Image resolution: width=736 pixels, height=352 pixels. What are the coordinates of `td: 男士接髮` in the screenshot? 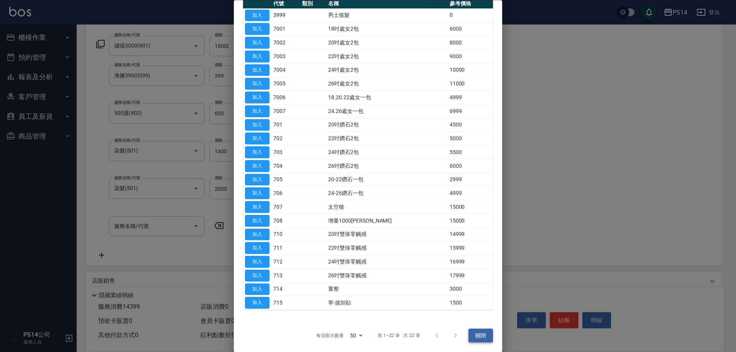 It's located at (387, 16).